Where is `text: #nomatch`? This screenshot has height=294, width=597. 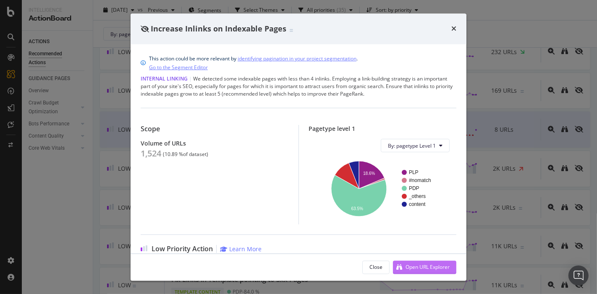
text: #nomatch is located at coordinates (420, 181).